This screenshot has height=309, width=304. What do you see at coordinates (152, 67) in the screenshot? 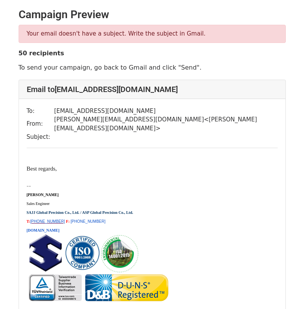
I see `p: To send your campaign, go back to Gmail and click "Send".` at bounding box center [152, 67].